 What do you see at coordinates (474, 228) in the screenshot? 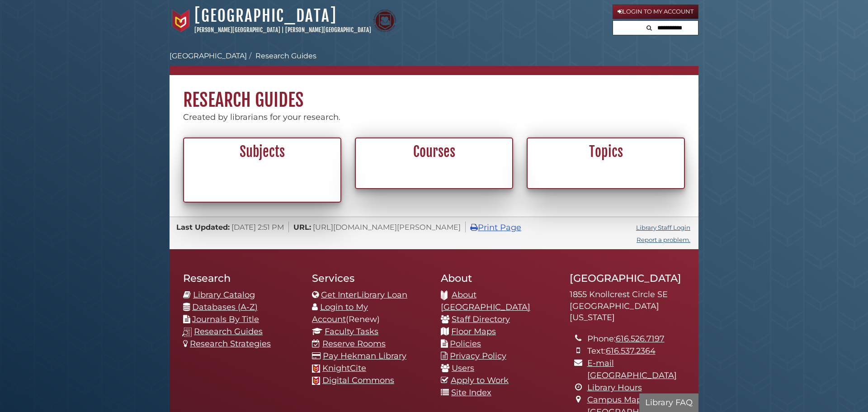
I see `i: Print Page` at bounding box center [474, 228].